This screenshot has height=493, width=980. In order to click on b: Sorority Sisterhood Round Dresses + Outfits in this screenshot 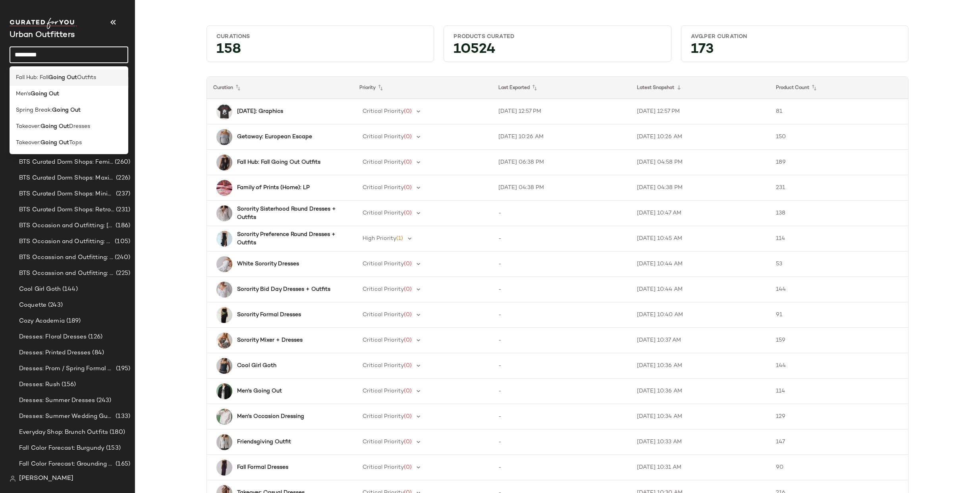, I will do `click(288, 213)`.